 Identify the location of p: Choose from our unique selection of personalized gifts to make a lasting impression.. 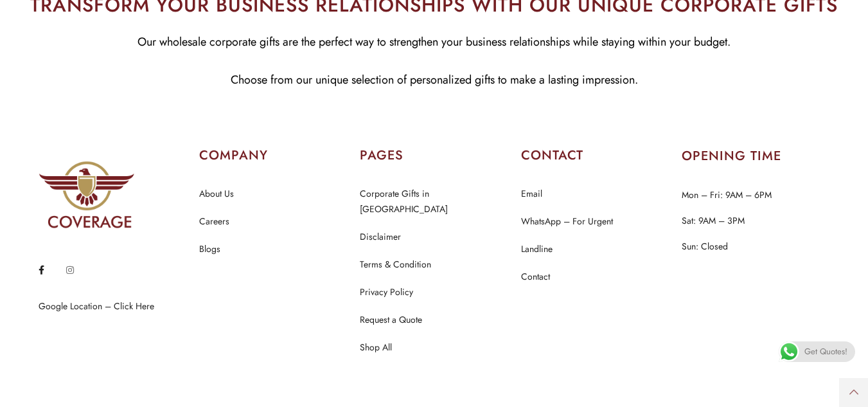
(434, 80).